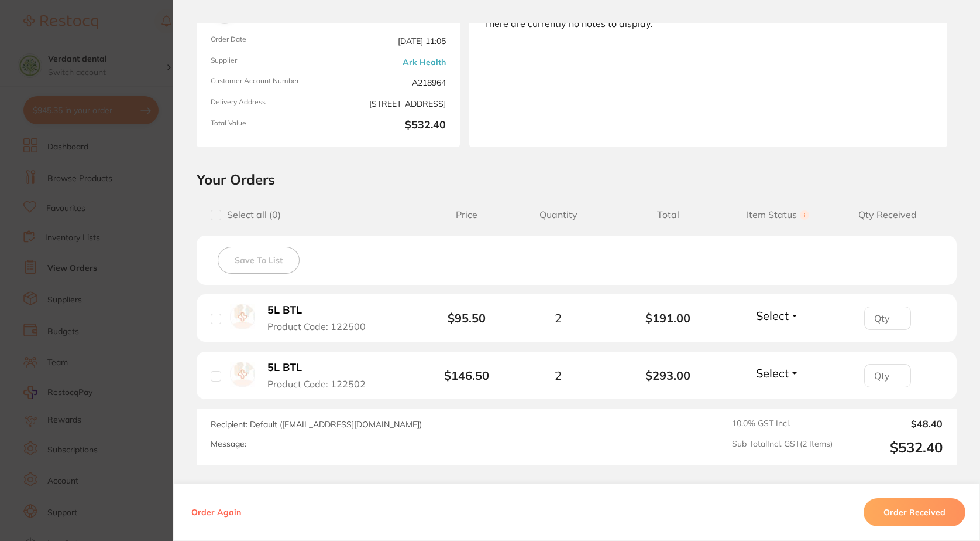  What do you see at coordinates (216, 512) in the screenshot?
I see `button: Order Again` at bounding box center [216, 512].